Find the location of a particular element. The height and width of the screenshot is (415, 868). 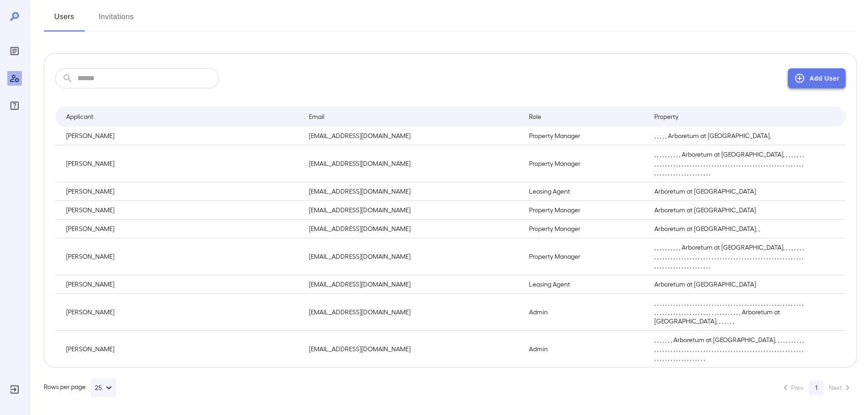

button: Add User is located at coordinates (816, 79).